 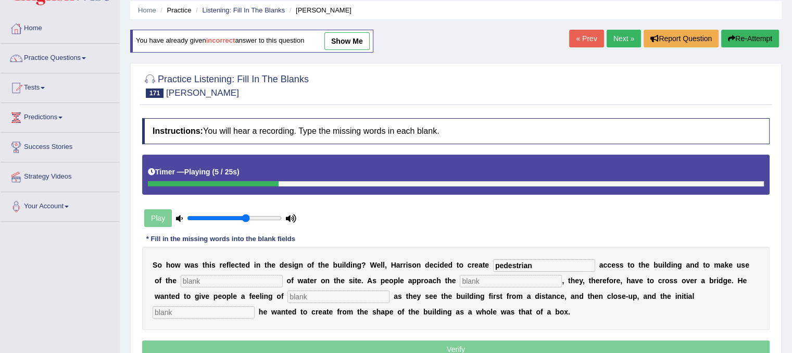 I want to click on a: Tests, so click(x=60, y=86).